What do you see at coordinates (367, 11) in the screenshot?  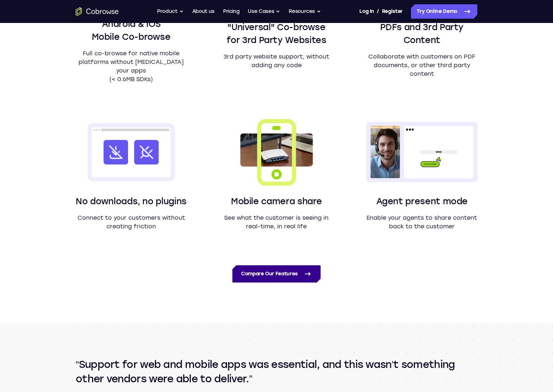 I see `a: Log In` at bounding box center [367, 11].